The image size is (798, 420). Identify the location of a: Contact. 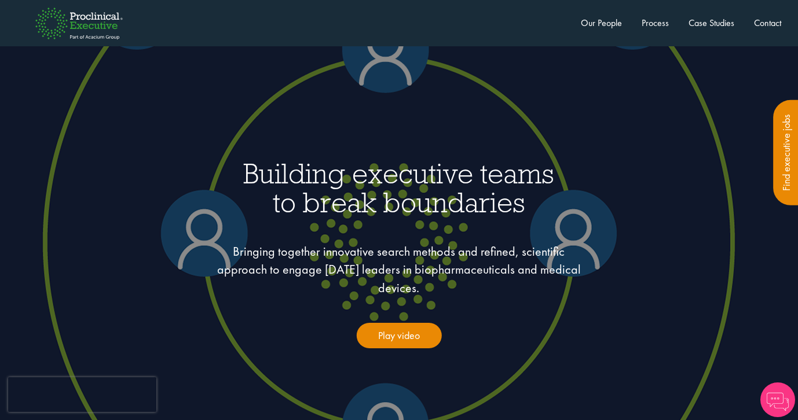
(767, 23).